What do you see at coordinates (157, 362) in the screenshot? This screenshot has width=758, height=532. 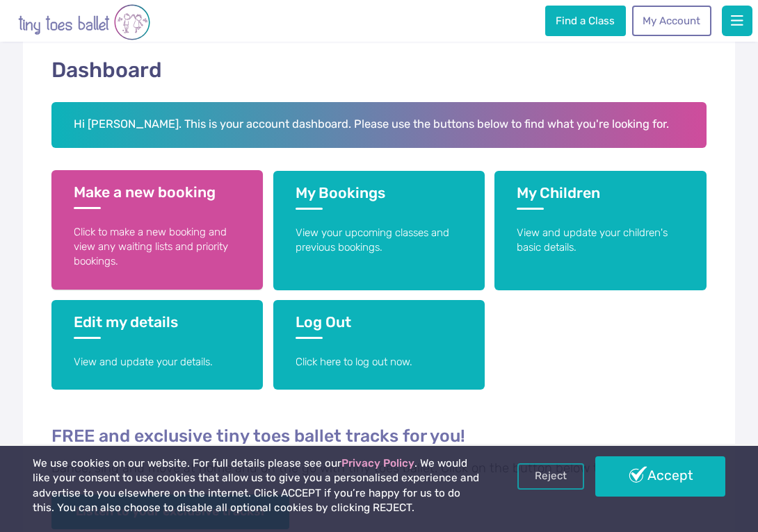 I see `p: View and update your details.` at bounding box center [157, 362].